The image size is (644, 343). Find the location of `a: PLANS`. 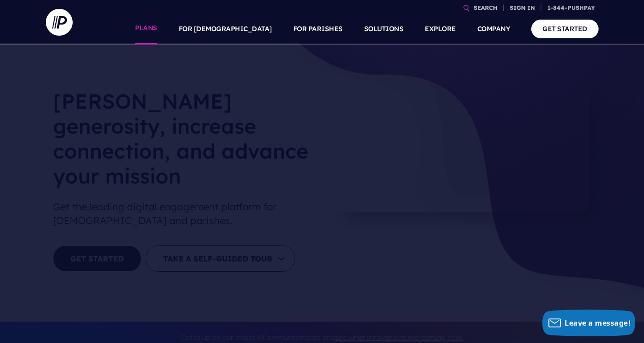

a: PLANS is located at coordinates (146, 29).